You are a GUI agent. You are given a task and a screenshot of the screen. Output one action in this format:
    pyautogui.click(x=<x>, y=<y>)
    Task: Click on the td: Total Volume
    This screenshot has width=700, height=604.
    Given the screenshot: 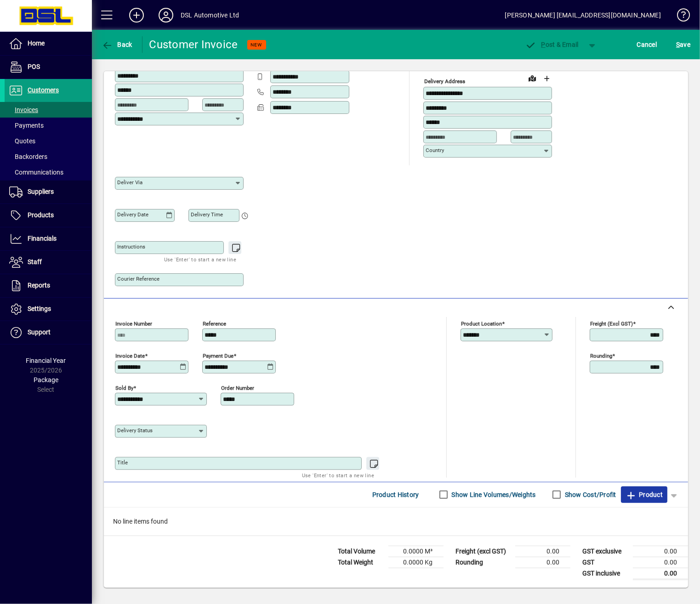 What is the action you would take?
    pyautogui.click(x=361, y=551)
    